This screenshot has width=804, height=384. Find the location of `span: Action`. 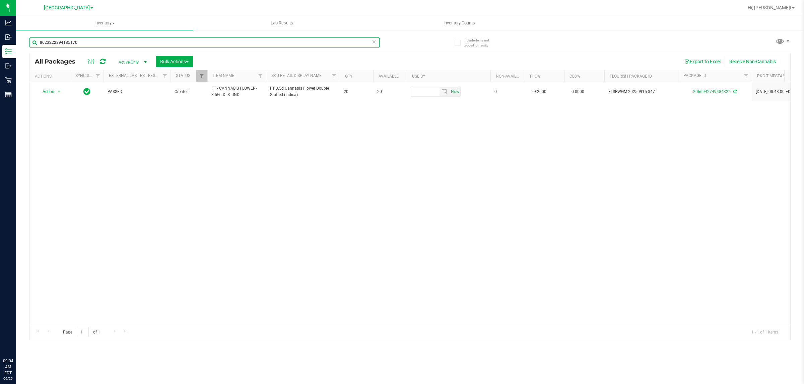

span: Action is located at coordinates (46, 92).